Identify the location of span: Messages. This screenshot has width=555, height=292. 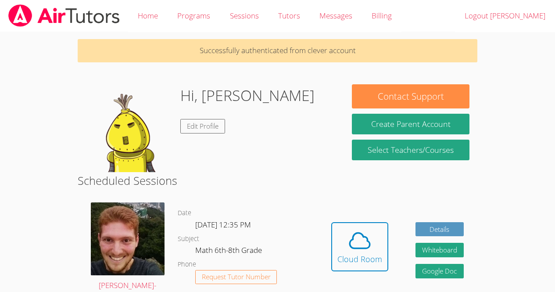
(336, 15).